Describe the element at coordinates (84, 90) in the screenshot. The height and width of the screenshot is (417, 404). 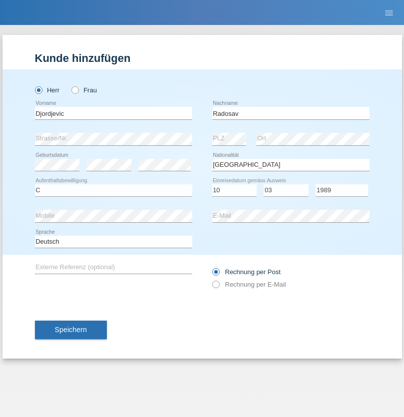
I see `label: Frau` at that location.